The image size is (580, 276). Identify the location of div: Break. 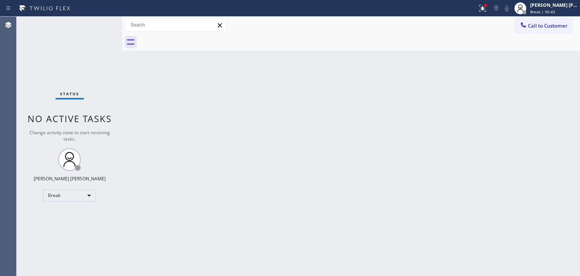
(70, 195).